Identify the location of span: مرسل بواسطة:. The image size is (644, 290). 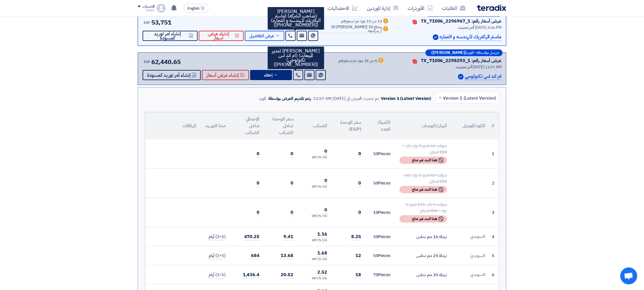
(487, 53).